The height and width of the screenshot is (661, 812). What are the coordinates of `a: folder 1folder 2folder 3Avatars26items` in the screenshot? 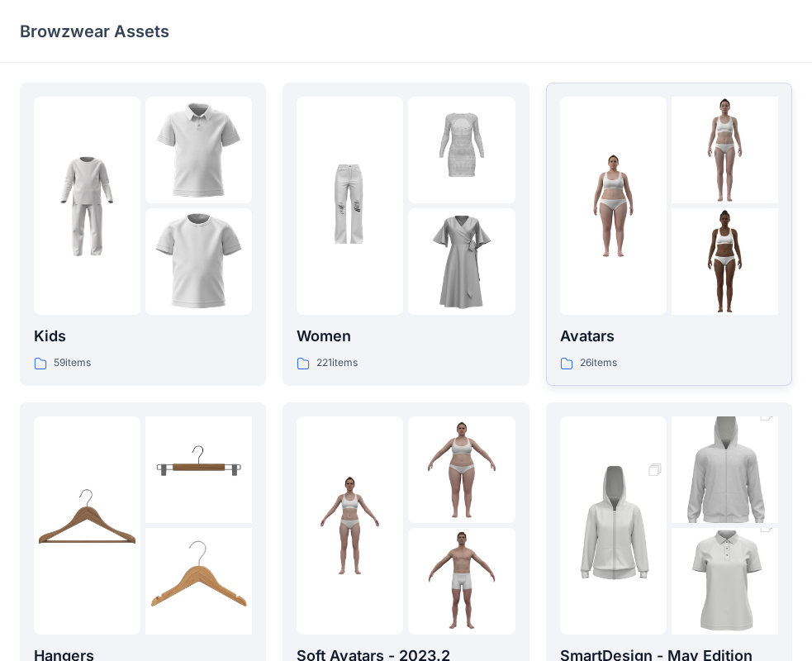 It's located at (669, 233).